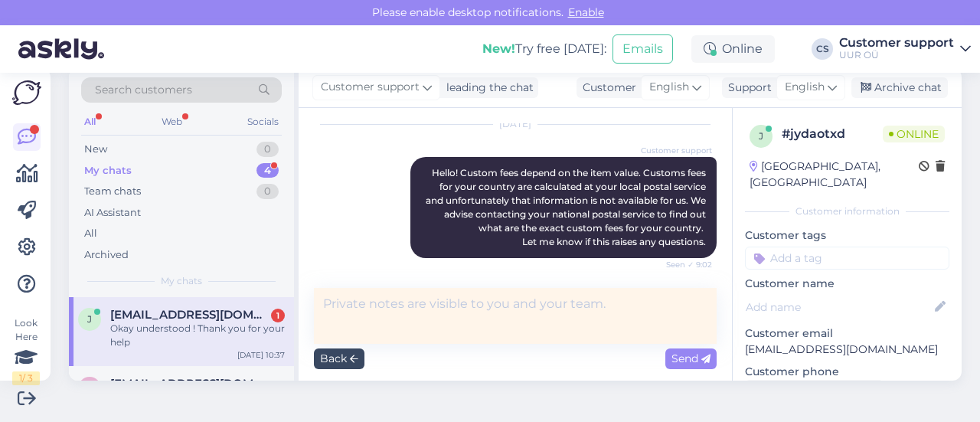  I want to click on span: My chats, so click(182, 281).